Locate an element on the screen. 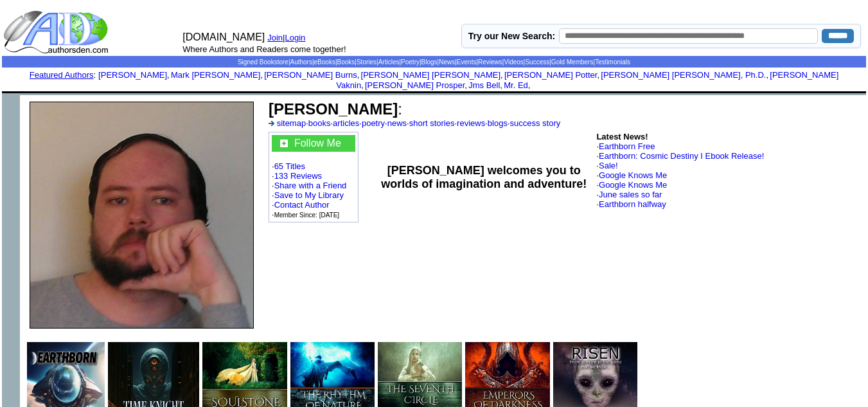  a: Contact Author is located at coordinates (302, 204).